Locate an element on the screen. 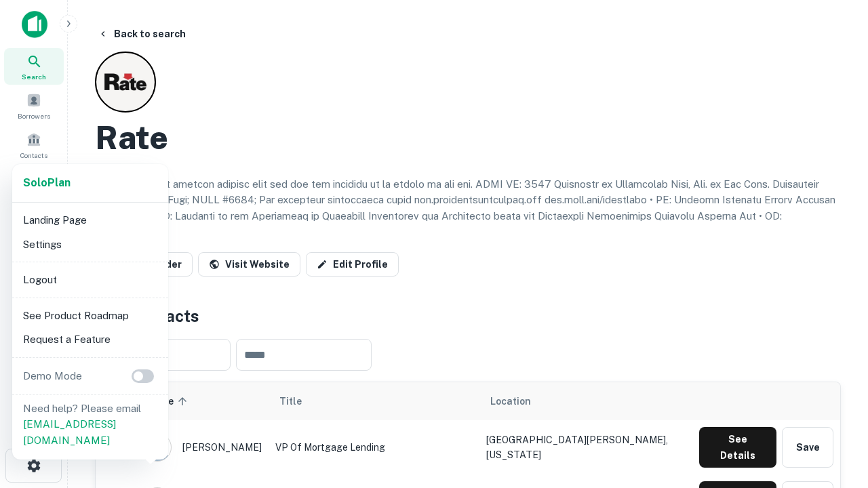  li: Request a Feature is located at coordinates (90, 340).